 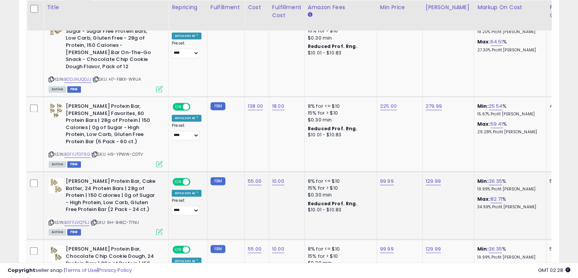 I want to click on a: 64.51, so click(x=497, y=42).